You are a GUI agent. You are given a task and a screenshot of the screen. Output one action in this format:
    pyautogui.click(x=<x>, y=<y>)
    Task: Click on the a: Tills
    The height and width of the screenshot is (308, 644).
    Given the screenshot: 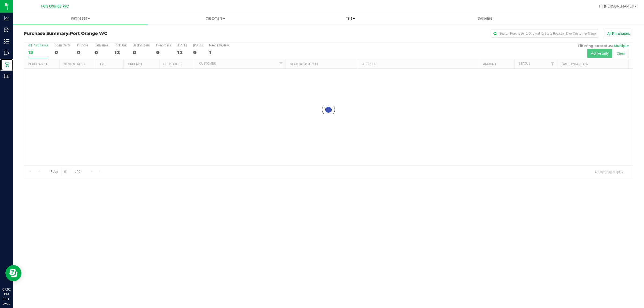 What is the action you would take?
    pyautogui.click(x=350, y=18)
    